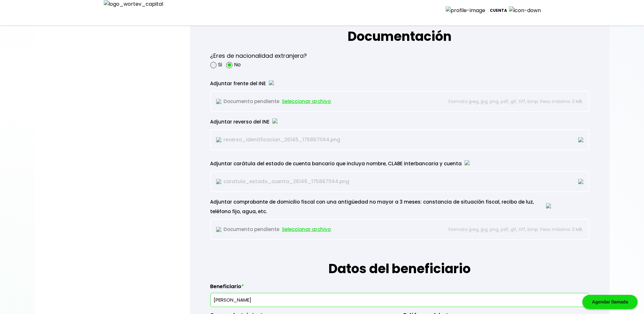 The height and width of the screenshot is (314, 644). I want to click on div: Adjuntar carátula del estado de cuenta bancario que incluya nombre, CLABE interbancaria y cuenta, so click(381, 164).